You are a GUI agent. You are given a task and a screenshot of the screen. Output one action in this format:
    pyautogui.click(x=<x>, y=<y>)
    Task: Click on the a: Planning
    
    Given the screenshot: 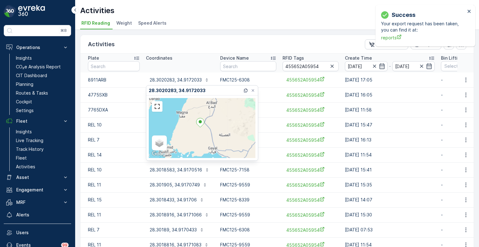 What is the action you would take?
    pyautogui.click(x=42, y=84)
    